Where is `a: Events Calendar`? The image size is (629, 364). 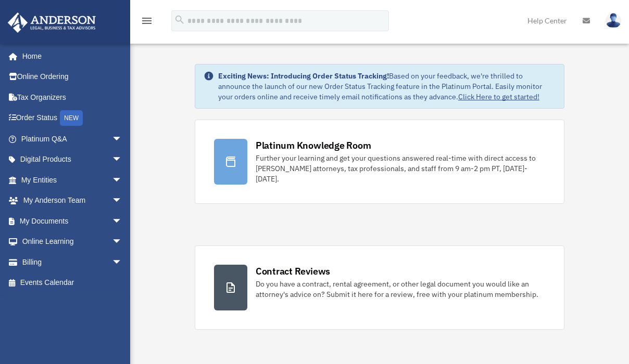 a: Events Calendar is located at coordinates (73, 283).